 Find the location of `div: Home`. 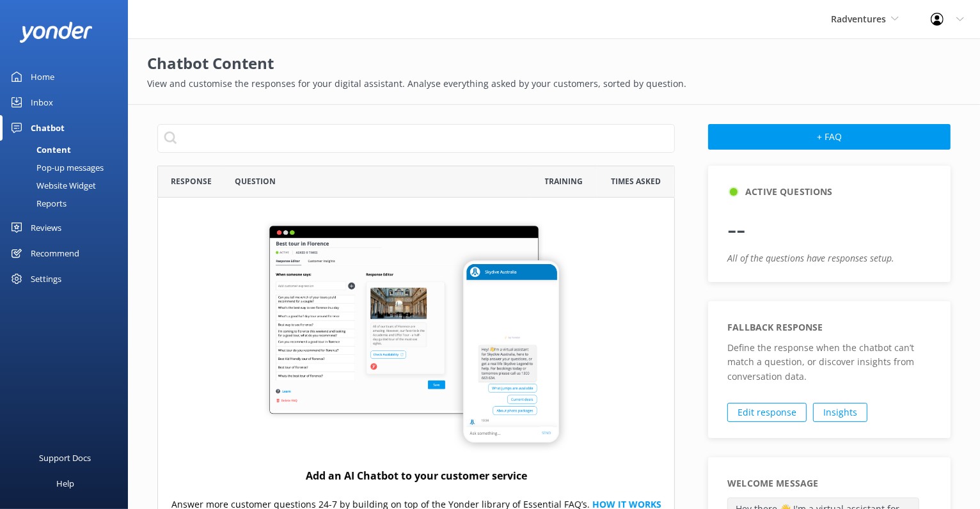

div: Home is located at coordinates (42, 77).